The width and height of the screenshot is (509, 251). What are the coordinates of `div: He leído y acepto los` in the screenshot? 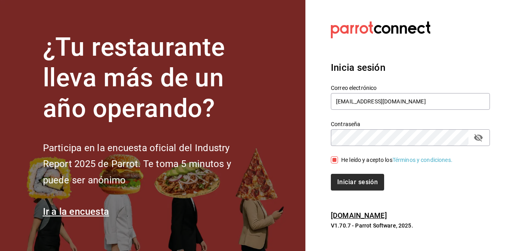 It's located at (397, 160).